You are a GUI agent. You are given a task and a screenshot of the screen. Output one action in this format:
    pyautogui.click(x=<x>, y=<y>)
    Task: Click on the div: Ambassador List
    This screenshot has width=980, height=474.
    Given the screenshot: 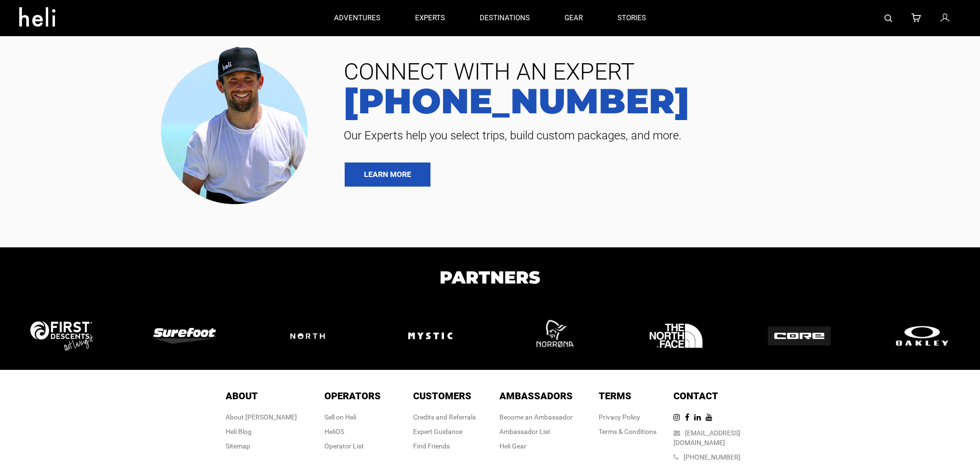 What is the action you would take?
    pyautogui.click(x=536, y=432)
    